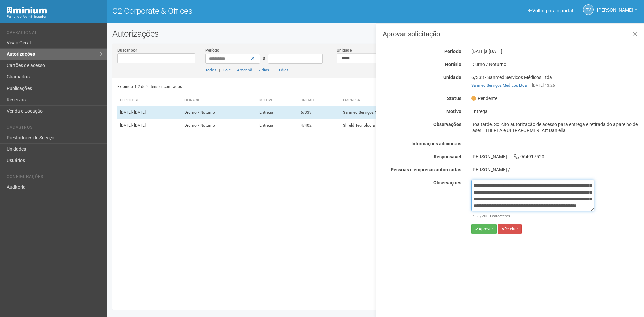  I want to click on strong: Horário, so click(453, 65).